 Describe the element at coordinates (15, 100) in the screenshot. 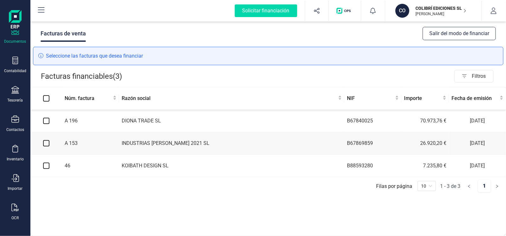

I see `div: Tesorería` at that location.